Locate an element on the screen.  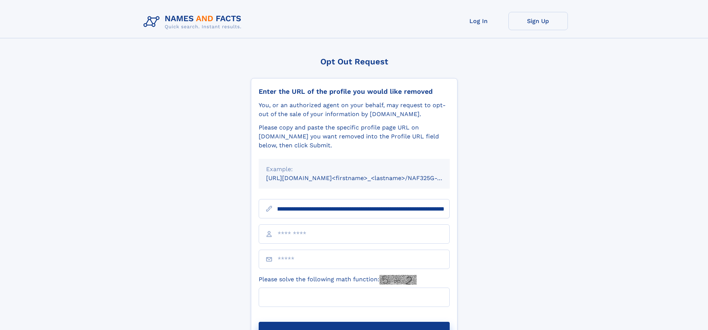
div: Enter the URL of the profile you would like removed is located at coordinates (354, 91).